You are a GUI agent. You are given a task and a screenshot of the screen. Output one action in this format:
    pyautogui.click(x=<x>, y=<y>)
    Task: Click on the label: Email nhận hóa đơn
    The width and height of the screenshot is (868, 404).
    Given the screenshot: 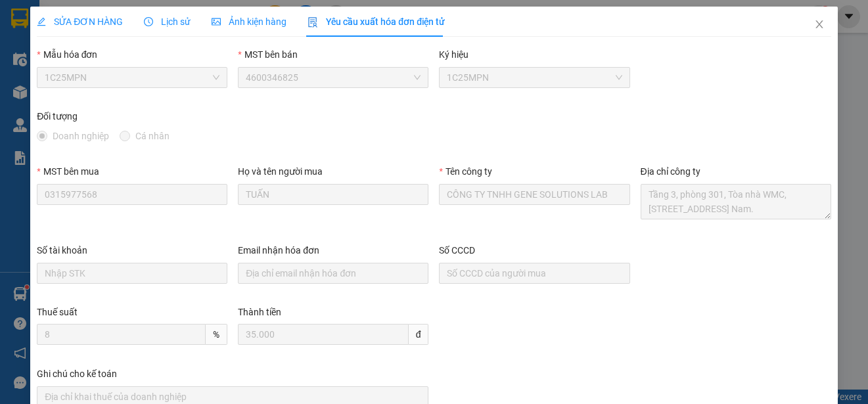 What is the action you would take?
    pyautogui.click(x=278, y=250)
    